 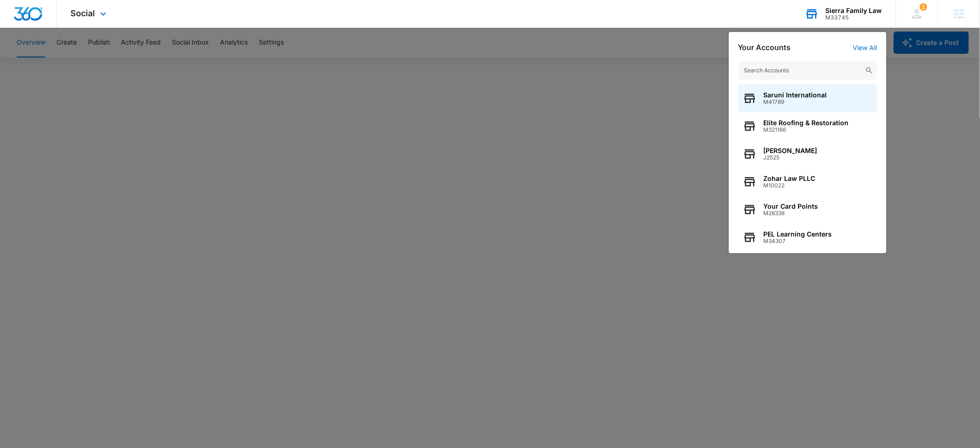 I want to click on a: View All, so click(x=865, y=47).